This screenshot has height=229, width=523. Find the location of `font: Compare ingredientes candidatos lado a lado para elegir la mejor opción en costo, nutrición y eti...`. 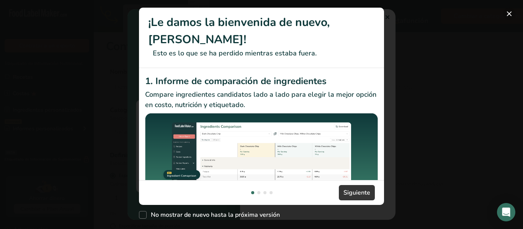

font: Compare ingredientes candidatos lado a lado para elegir la mejor opción en costo, nutrición y eti... is located at coordinates (261, 99).